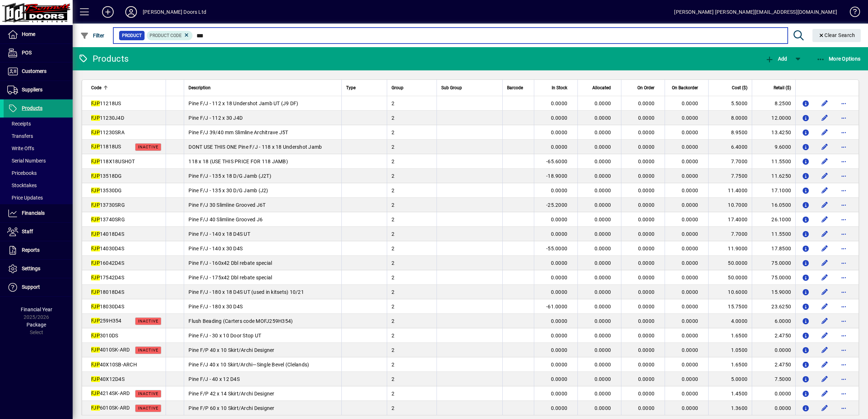  What do you see at coordinates (773, 321) in the screenshot?
I see `td: 6.0000` at bounding box center [773, 321].